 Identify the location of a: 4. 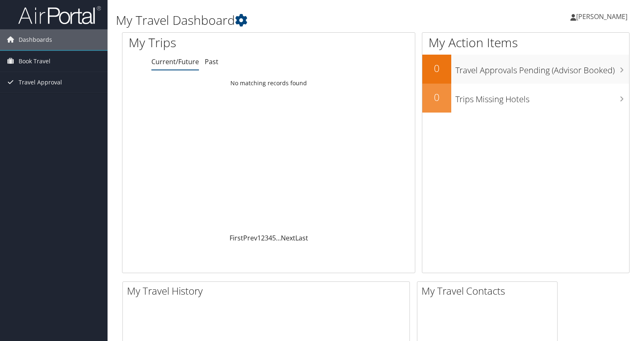
(270, 238).